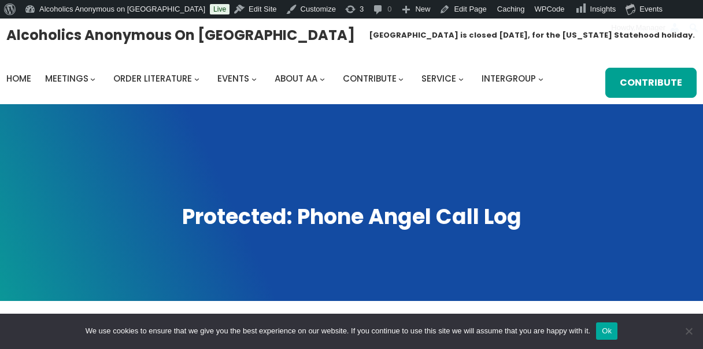  What do you see at coordinates (369, 78) in the screenshot?
I see `span: Contribute` at bounding box center [369, 78].